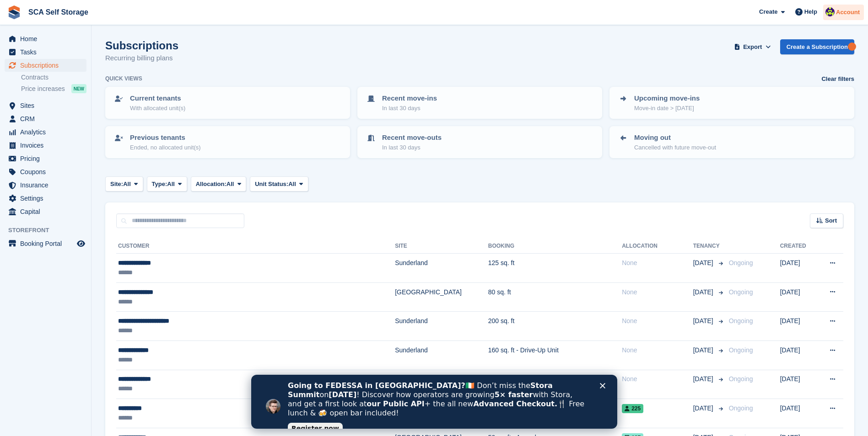  What do you see at coordinates (81, 244) in the screenshot?
I see `a: Preview store` at bounding box center [81, 244].